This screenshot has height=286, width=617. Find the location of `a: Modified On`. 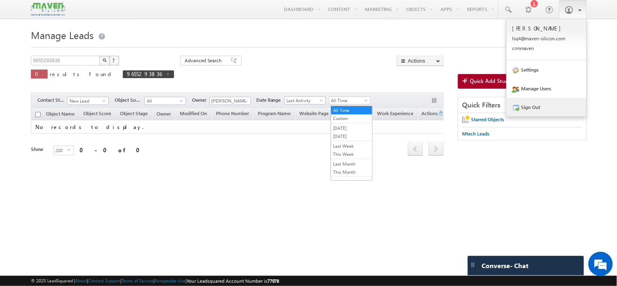

a: Modified On is located at coordinates (193, 114).